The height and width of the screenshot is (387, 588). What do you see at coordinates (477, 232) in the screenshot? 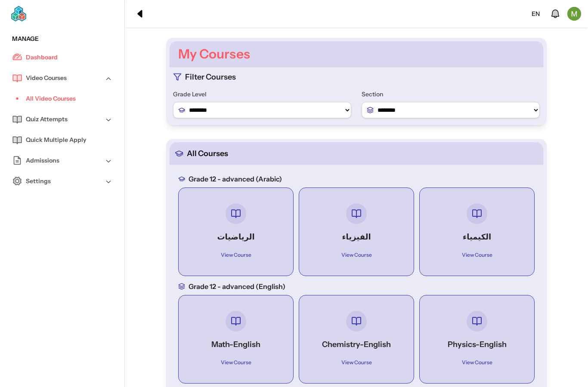
I see `a: الكيمياءView Course` at bounding box center [477, 232].